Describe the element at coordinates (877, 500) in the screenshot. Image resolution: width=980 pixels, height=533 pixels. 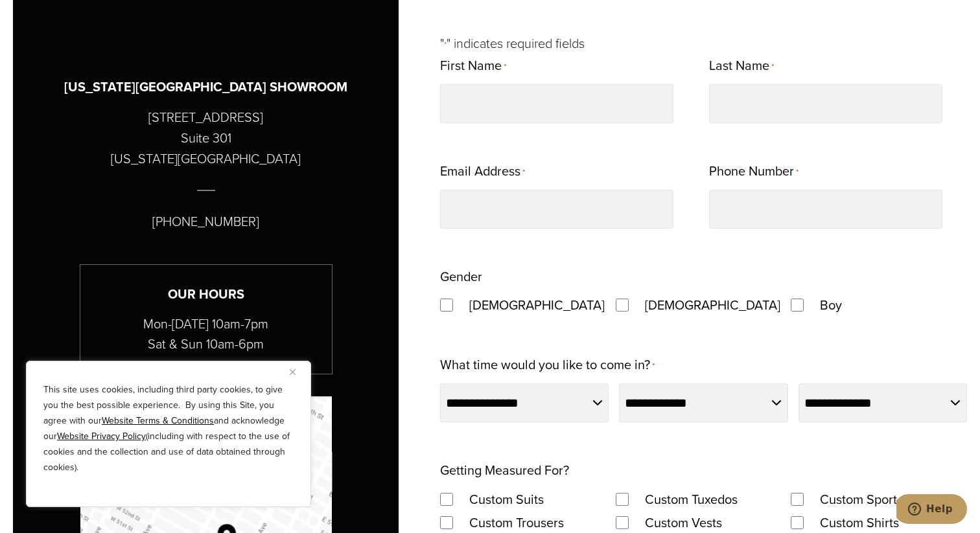
I see `label: Custom Sport Coats` at that location.